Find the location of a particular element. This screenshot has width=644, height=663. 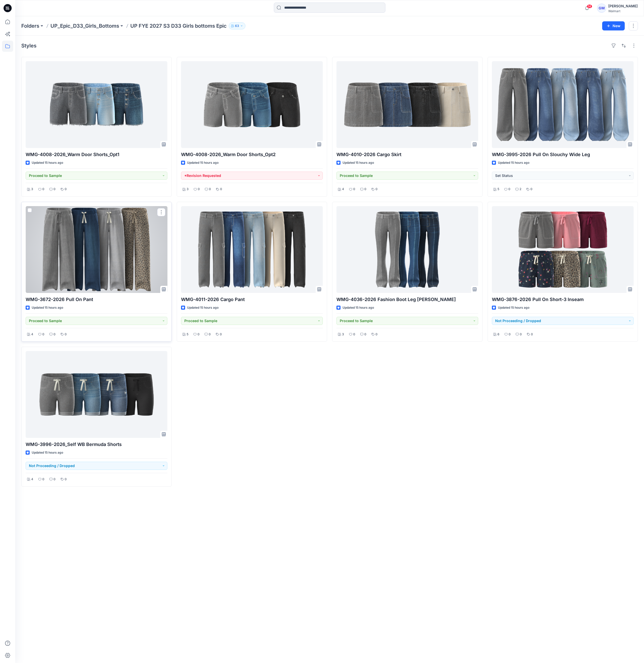

a: WMG-4010-2026 Cargo Skirt is located at coordinates (407, 105).